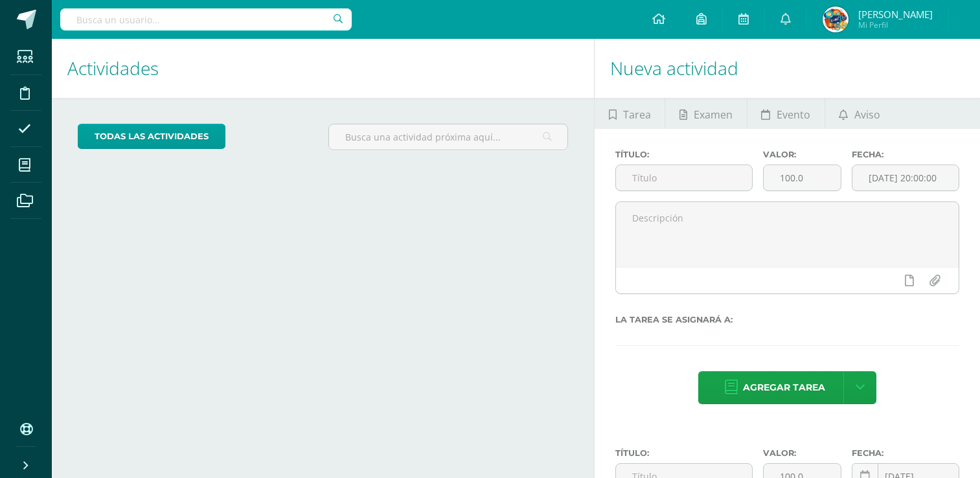  I want to click on a: Examen, so click(705, 113).